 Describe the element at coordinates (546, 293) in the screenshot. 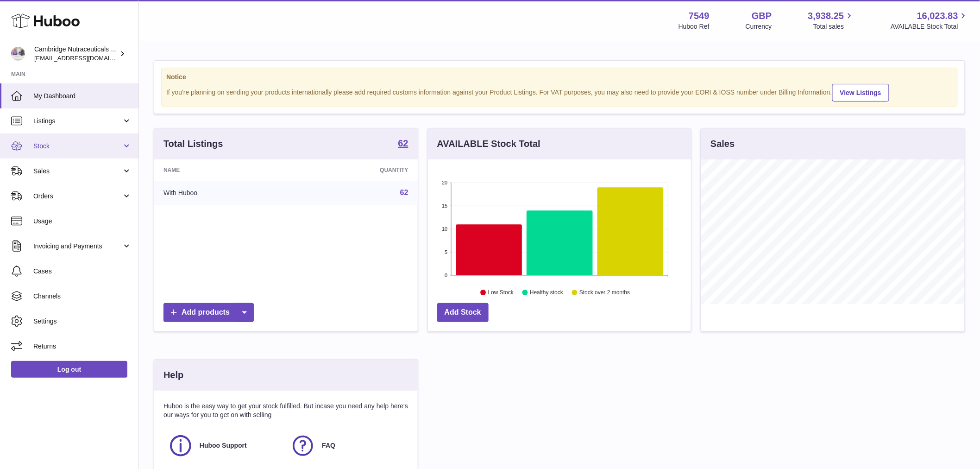

I see `text: Healthy stock` at that location.